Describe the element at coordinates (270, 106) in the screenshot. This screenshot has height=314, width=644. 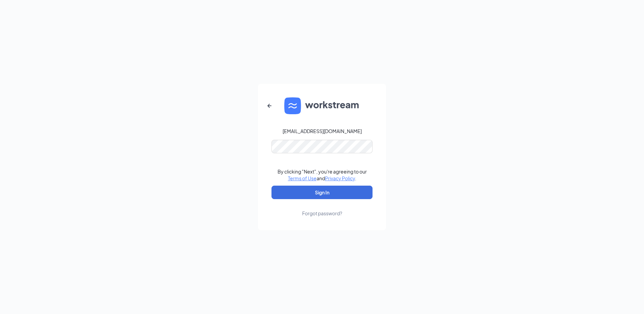
I see `button: ArrowLeftNew` at that location.